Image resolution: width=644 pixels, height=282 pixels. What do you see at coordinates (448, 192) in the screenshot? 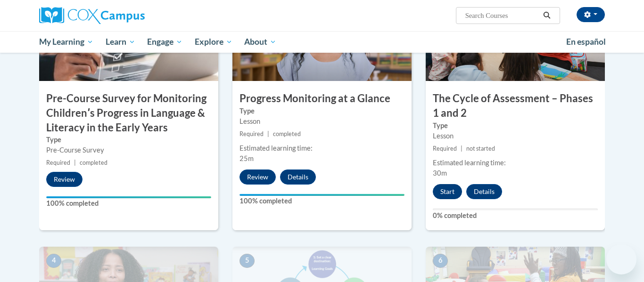
I see `button: Start` at bounding box center [448, 192].